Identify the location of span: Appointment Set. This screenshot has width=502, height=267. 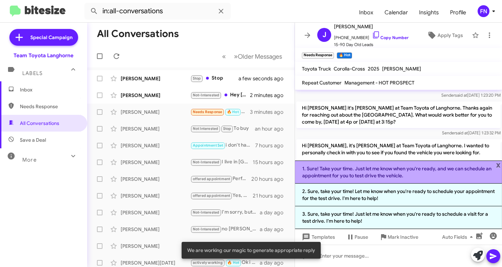
(208, 145).